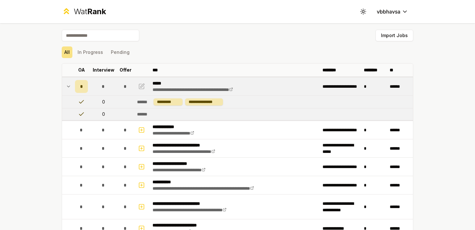 This screenshot has height=230, width=475. I want to click on span: Rank, so click(97, 11).